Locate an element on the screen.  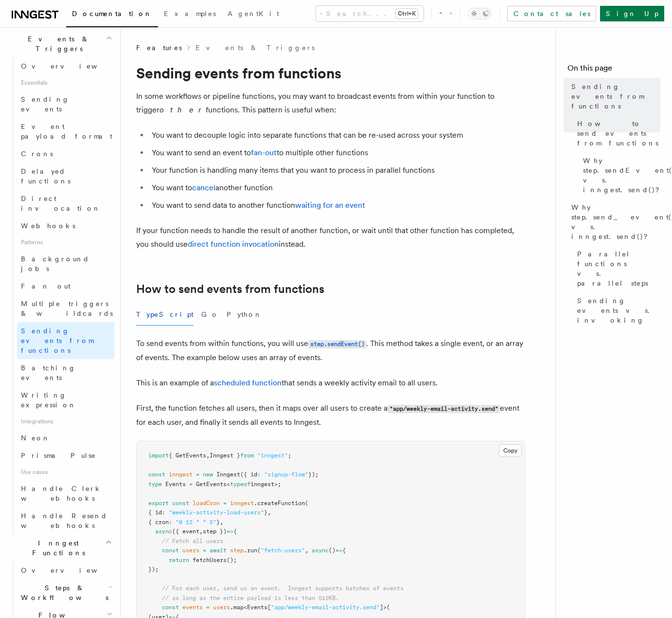
a: Handle Resend webhooks is located at coordinates (65, 521).